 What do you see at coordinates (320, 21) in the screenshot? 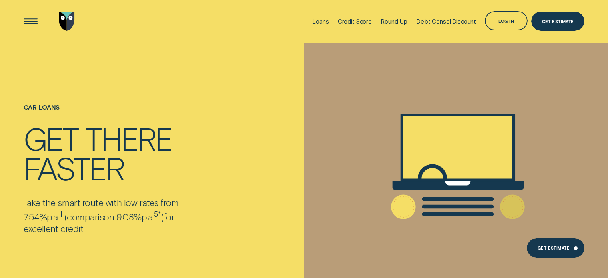
I see `div: Loans` at bounding box center [320, 21].